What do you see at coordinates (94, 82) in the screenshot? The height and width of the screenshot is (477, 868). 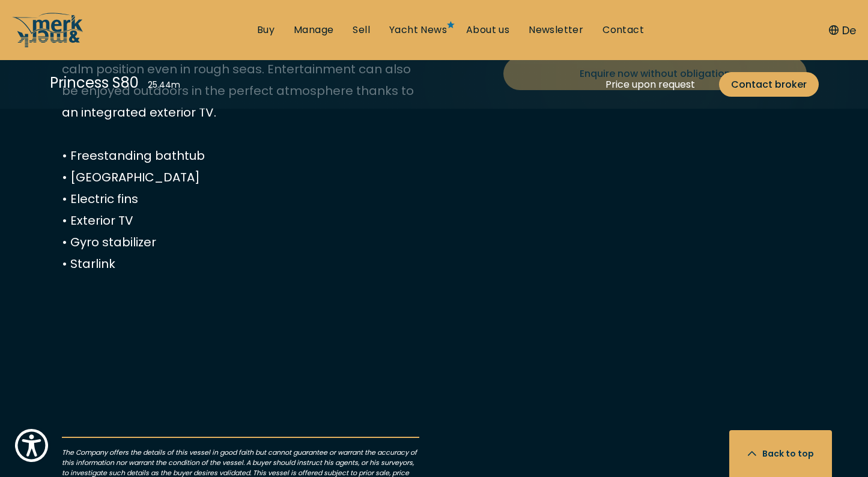 I see `div: Princess S80` at bounding box center [94, 82].